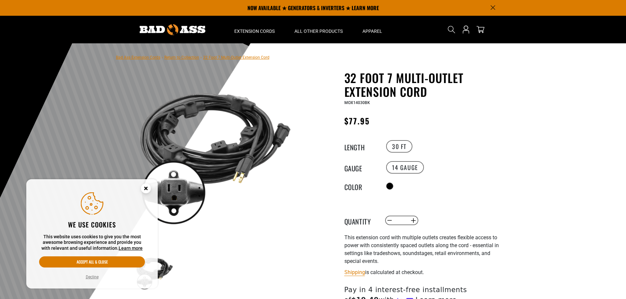  Describe the element at coordinates (361, 168) in the screenshot. I see `legend: Gauge` at that location.